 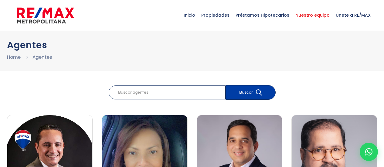 I want to click on h1: Agentes, so click(x=192, y=45).